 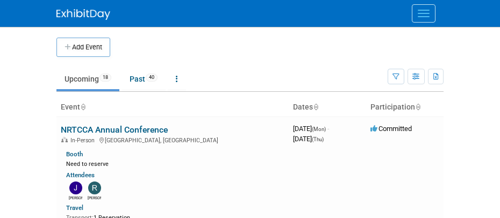 I want to click on div: James Justus, so click(x=75, y=198).